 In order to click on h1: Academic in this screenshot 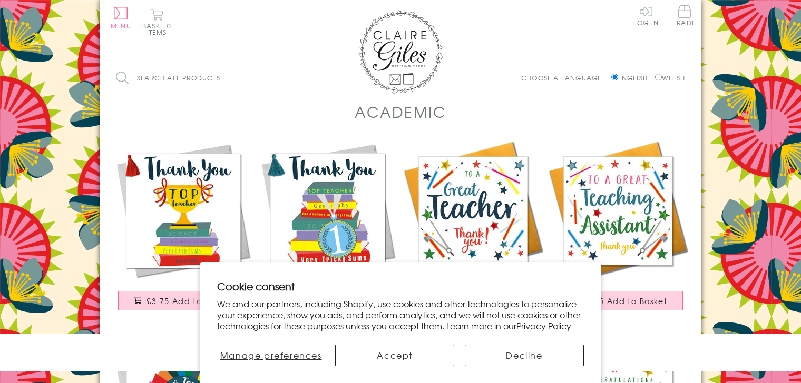, I will do `click(400, 112)`.